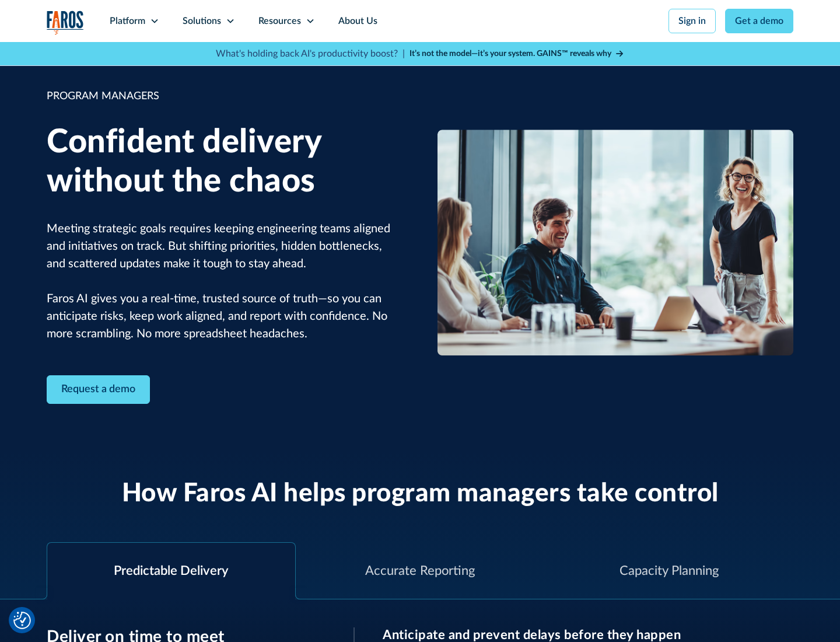 This screenshot has width=840, height=642. I want to click on a: home, so click(65, 23).